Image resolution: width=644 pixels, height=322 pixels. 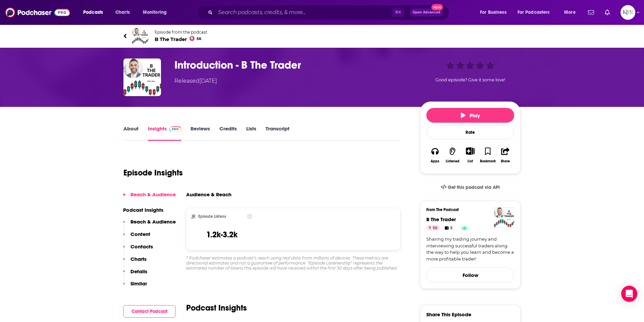 I want to click on button: Show More Button, so click(x=470, y=151).